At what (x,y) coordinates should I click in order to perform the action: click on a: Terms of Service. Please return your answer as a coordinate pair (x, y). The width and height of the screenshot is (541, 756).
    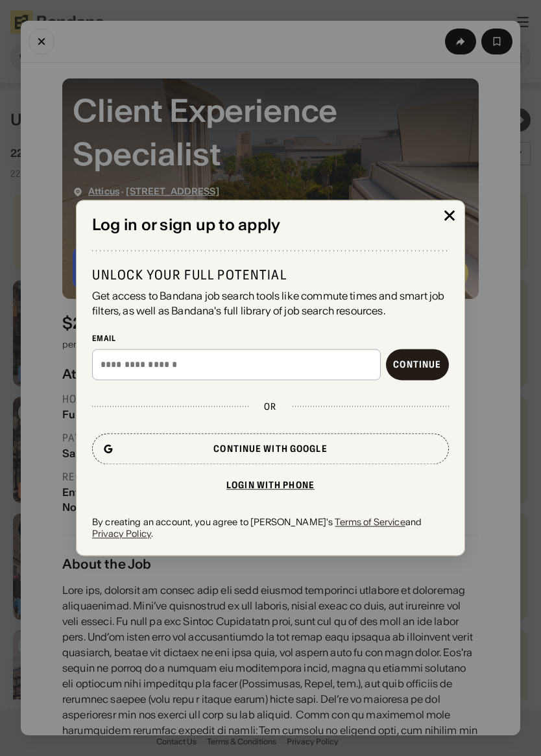
    Looking at the image, I should click on (370, 522).